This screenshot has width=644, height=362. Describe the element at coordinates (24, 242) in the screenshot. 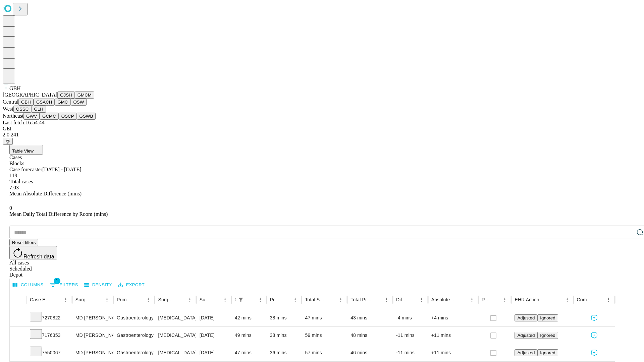

I see `span: Reset filters` at that location.